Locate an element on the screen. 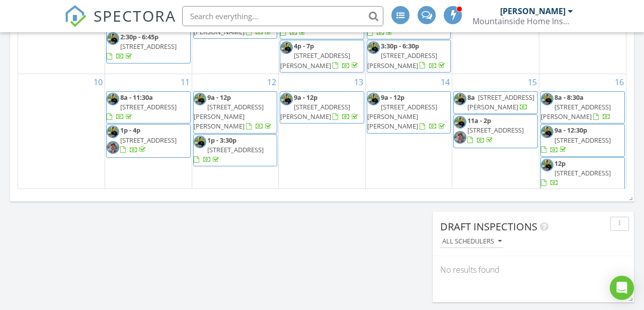 The height and width of the screenshot is (310, 644). span: 3:30p - 6:30p is located at coordinates (400, 46).